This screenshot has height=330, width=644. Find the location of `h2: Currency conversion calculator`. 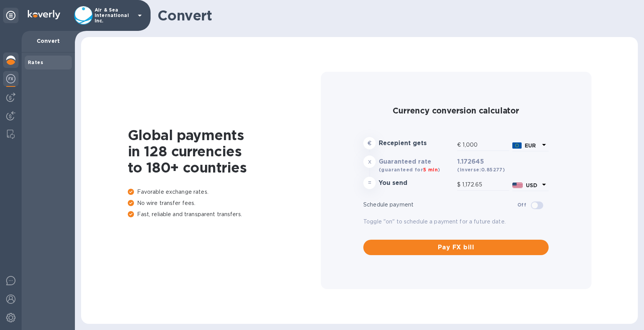

h2: Currency conversion calculator is located at coordinates (456, 111).